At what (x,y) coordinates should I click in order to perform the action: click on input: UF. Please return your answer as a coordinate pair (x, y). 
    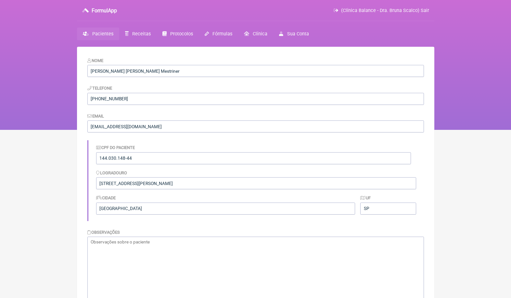
    Looking at the image, I should click on (388, 208).